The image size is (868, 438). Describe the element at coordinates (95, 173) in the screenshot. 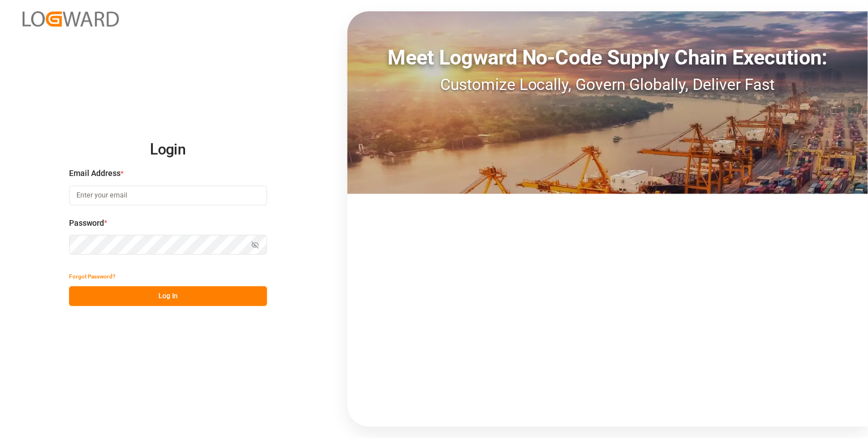

I see `span: Email Address` at that location.